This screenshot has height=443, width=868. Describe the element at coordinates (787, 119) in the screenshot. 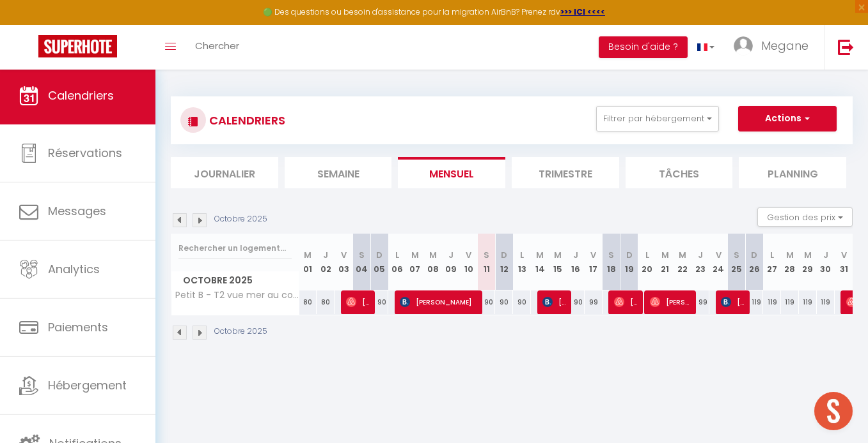

I see `button: Actions` at that location.